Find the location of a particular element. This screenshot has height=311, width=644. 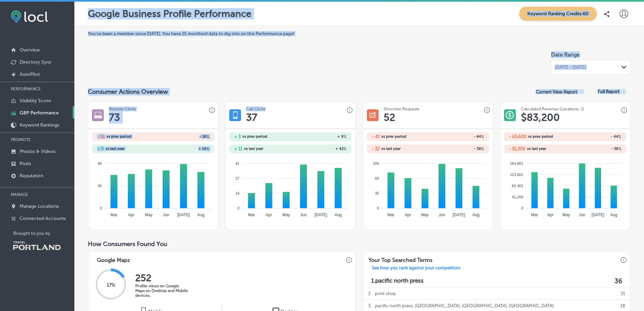

h1: 73 is located at coordinates (115, 117).